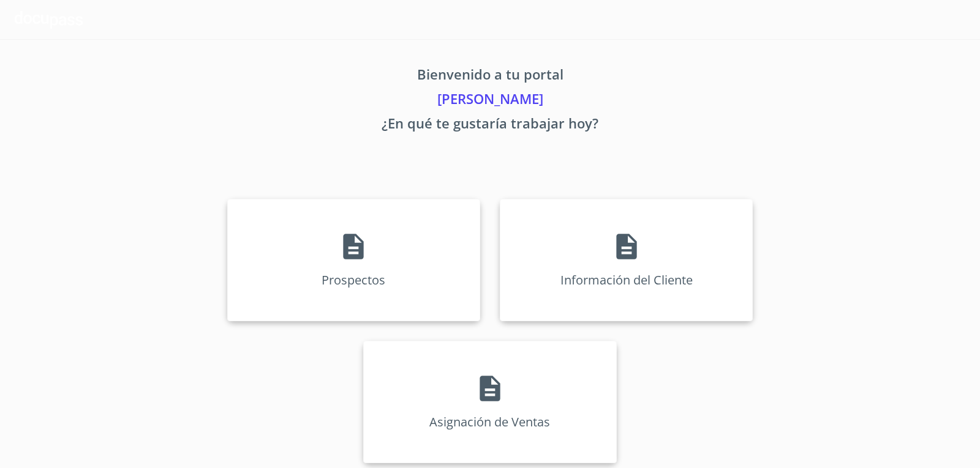 Image resolution: width=980 pixels, height=468 pixels. I want to click on p: ¿En qué te gustaría trabajar hoy?, so click(490, 125).